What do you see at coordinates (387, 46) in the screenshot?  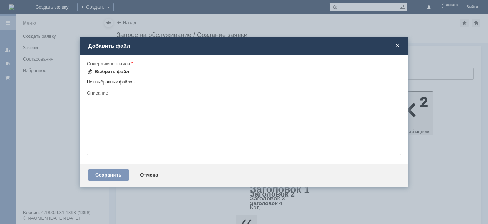 I see `span: Свернуть (Ctrl + M)` at bounding box center [387, 46].